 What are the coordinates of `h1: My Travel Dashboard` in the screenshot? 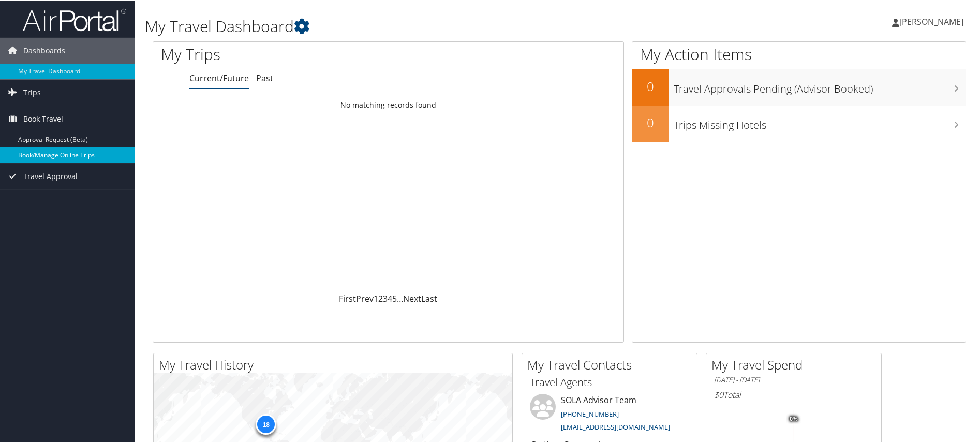 It's located at (421, 26).